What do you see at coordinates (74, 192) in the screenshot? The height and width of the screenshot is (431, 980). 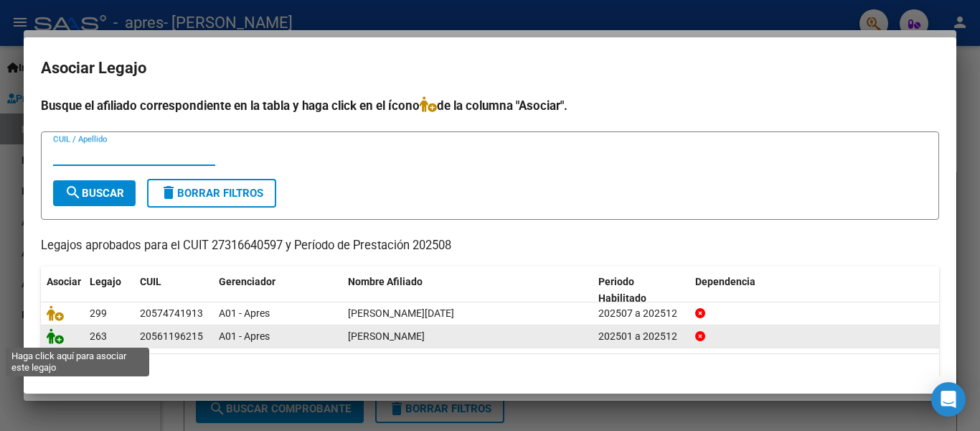 I see `mat-icon: search` at bounding box center [74, 192].